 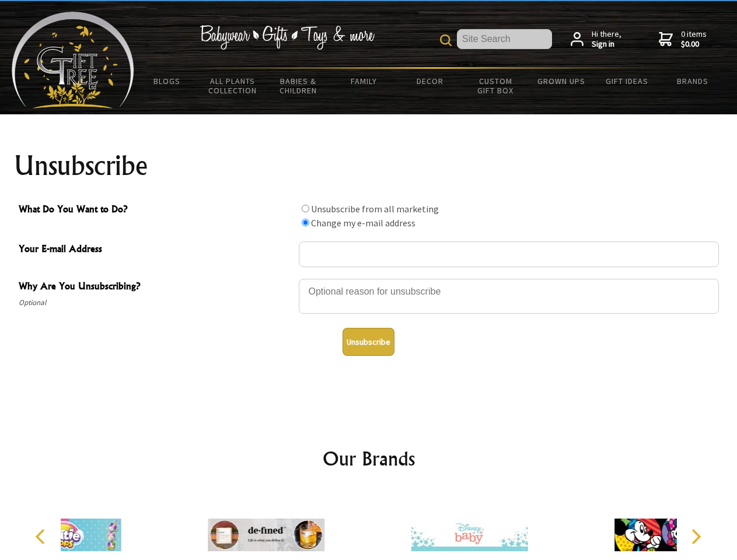 I want to click on input: Your E-mail Address, so click(x=508, y=254).